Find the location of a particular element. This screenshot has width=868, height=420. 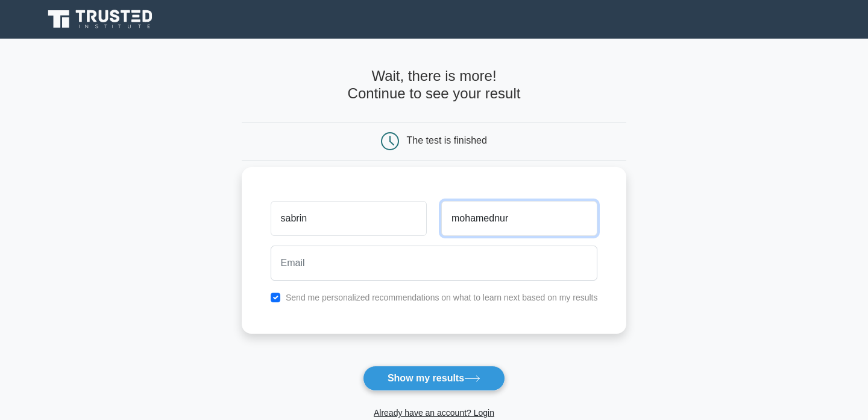

input: Last name is located at coordinates (519, 218).